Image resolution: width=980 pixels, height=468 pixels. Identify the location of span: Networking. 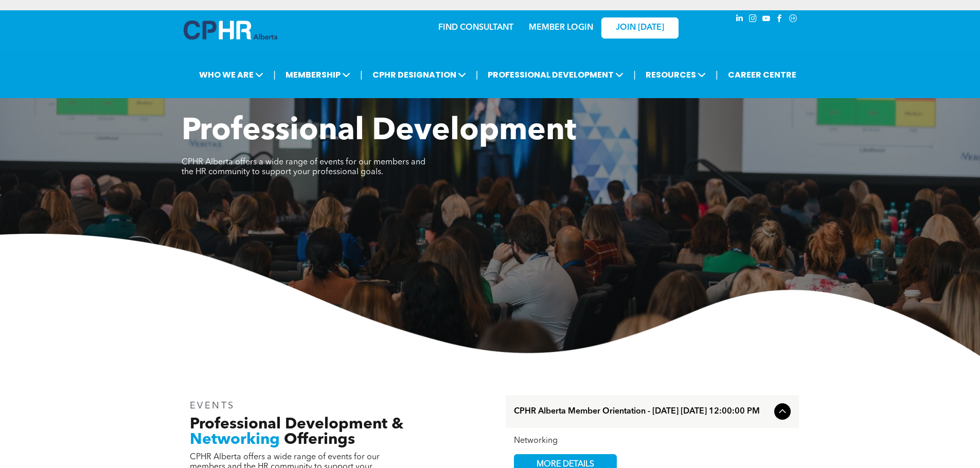
(235, 440).